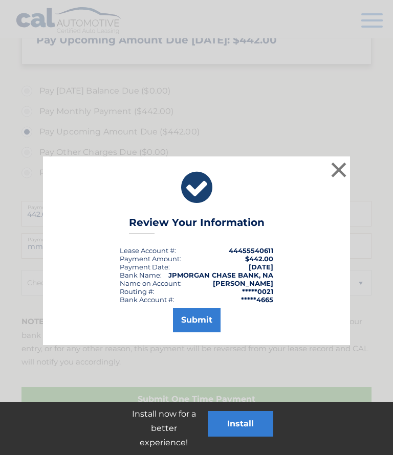 This screenshot has width=393, height=455. I want to click on button: Submit, so click(197, 320).